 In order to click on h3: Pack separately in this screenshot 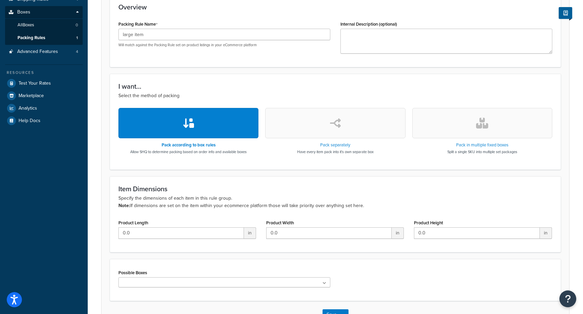, I will do `click(335, 145)`.